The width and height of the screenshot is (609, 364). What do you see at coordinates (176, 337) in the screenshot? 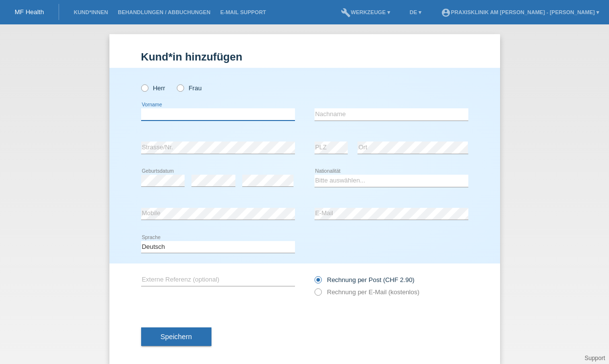
I see `button: Speichern` at bounding box center [176, 337].